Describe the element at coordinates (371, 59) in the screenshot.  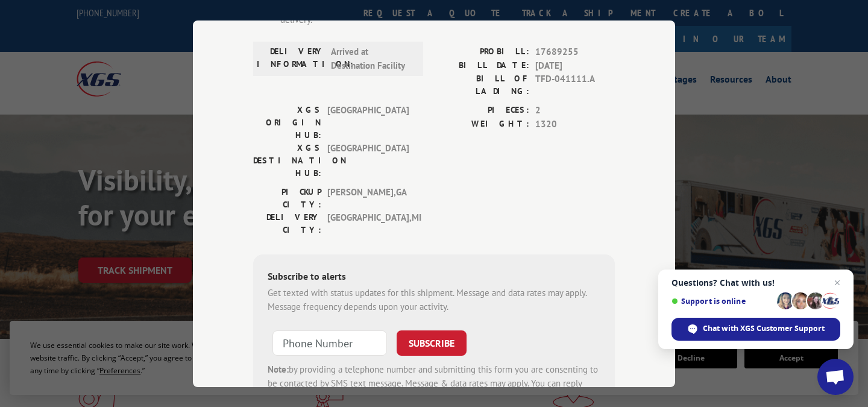
I see `span: Arrived at Destination Facility` at that location.